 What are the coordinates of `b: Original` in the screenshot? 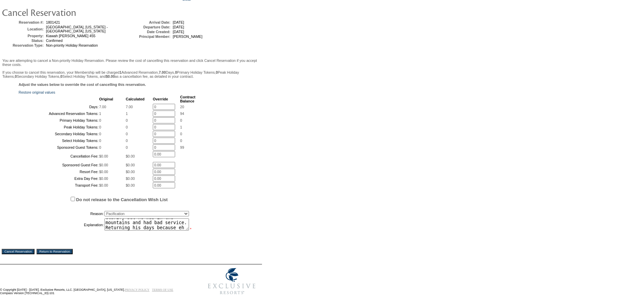 It's located at (106, 99).